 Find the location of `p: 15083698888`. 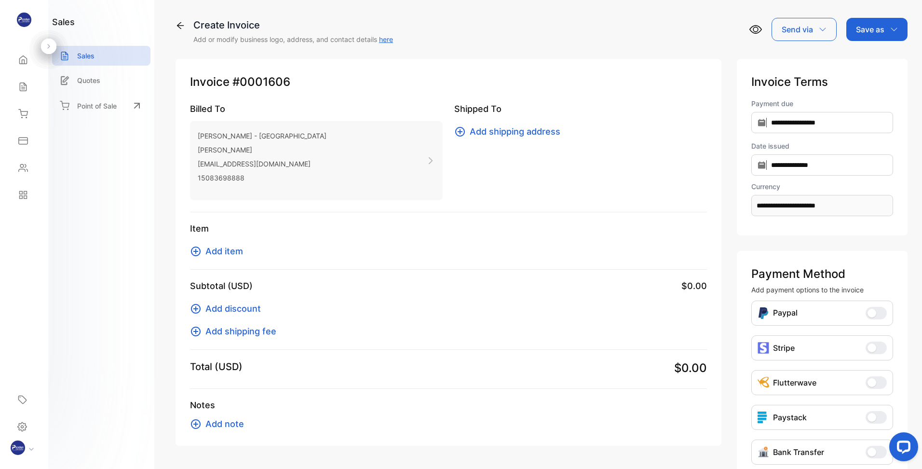

p: 15083698888 is located at coordinates (262, 177).